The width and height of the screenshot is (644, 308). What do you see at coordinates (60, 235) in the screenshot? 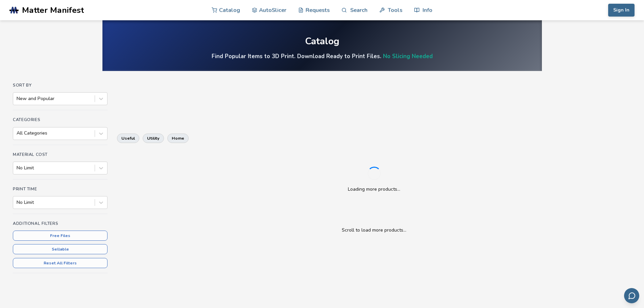
I see `button: Free Files` at bounding box center [60, 235].